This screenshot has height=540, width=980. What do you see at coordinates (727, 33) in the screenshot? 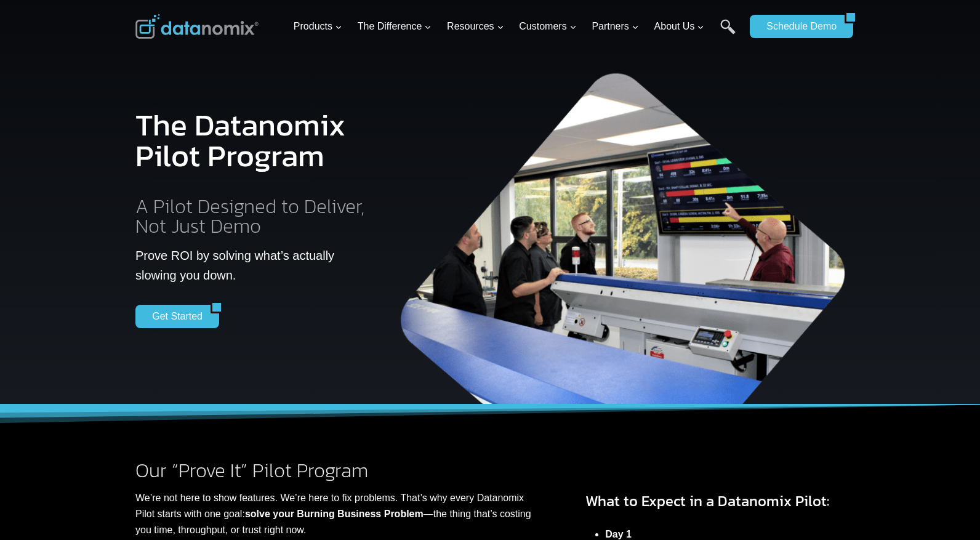
I see `a: Search` at bounding box center [727, 33].